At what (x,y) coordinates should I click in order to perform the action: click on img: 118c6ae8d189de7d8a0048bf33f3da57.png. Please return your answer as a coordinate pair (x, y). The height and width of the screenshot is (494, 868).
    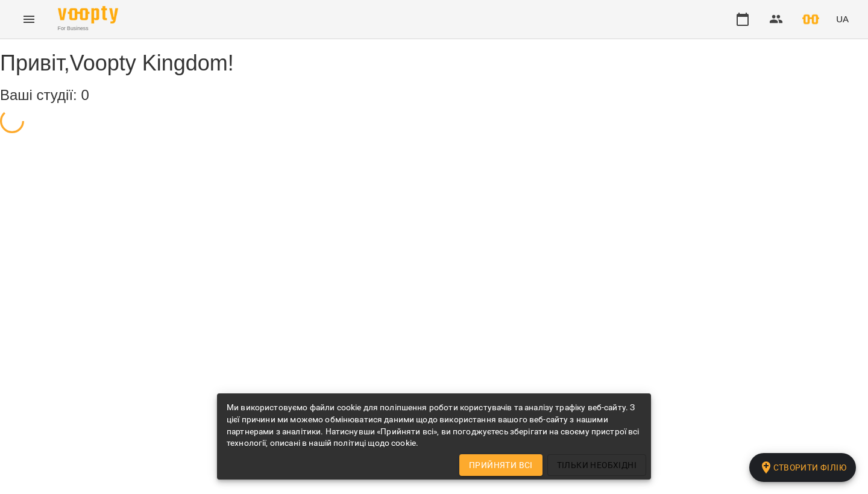
    Looking at the image, I should click on (810, 19).